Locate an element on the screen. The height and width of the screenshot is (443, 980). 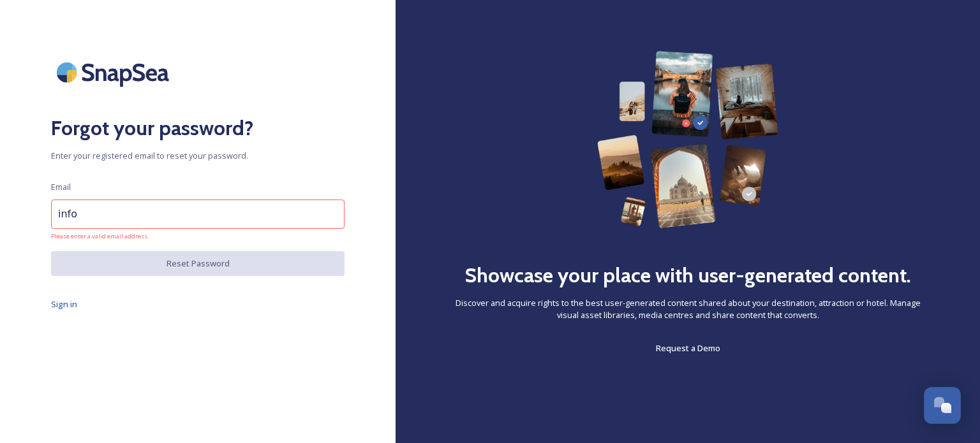
img: 63b42ca75bacad526042e722_Group%20154-p-800.png is located at coordinates (688, 139).